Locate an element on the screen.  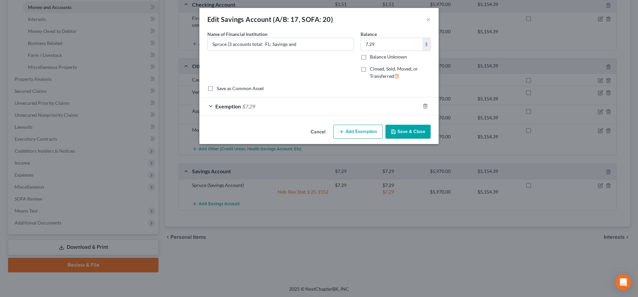
label: Save as Common Asset is located at coordinates (240, 88).